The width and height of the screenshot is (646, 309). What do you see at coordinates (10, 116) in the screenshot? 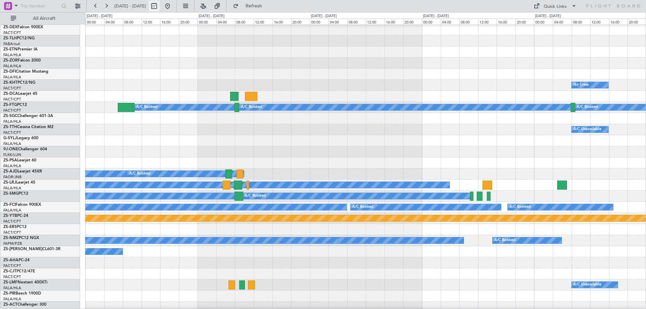
I see `span: ZS-SGC` at bounding box center [10, 116].